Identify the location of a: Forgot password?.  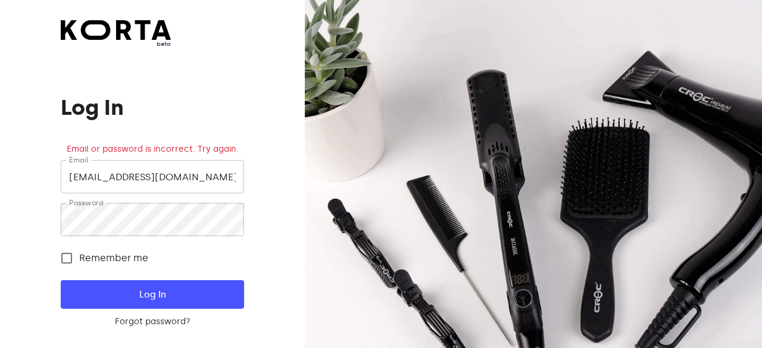
(152, 322).